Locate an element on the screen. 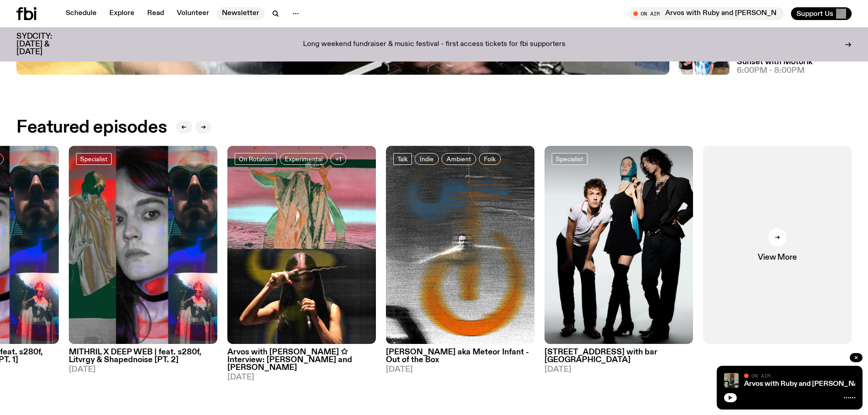 The image size is (868, 415). span: Folk is located at coordinates (490, 159).